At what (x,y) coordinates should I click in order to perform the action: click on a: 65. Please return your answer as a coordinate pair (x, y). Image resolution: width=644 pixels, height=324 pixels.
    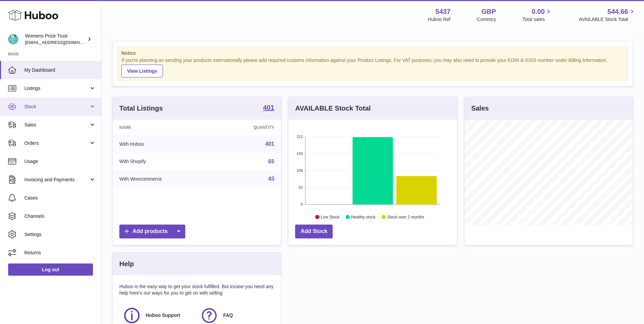
    Looking at the image, I should click on (271, 161).